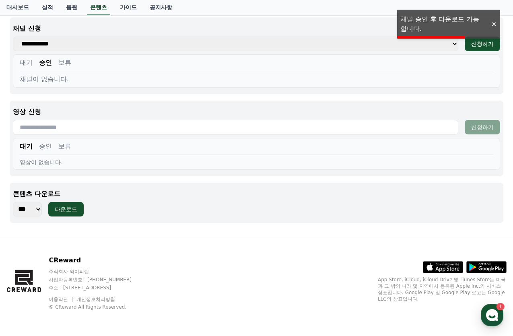 The height and width of the screenshot is (336, 513). Describe the element at coordinates (66, 209) in the screenshot. I see `button: 다운로드` at that location.